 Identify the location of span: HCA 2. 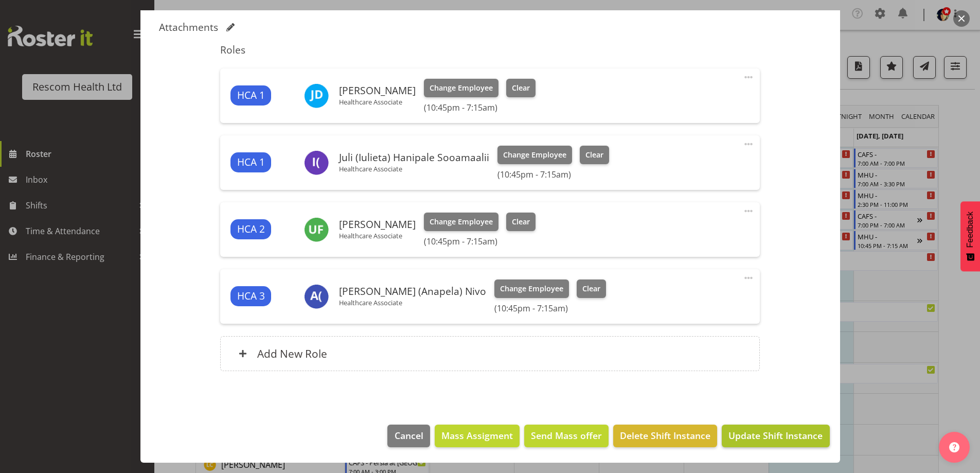
(251, 229).